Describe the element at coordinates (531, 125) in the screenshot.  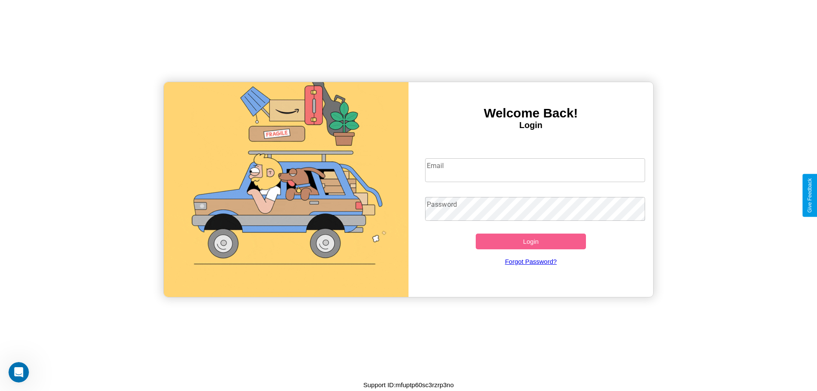
I see `h4: Login` at that location.